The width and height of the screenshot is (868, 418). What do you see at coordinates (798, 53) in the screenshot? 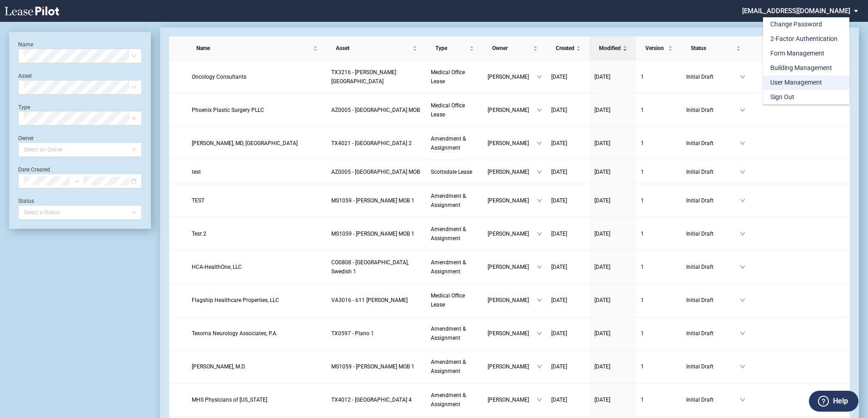
I see `div: Form Management` at bounding box center [798, 53].